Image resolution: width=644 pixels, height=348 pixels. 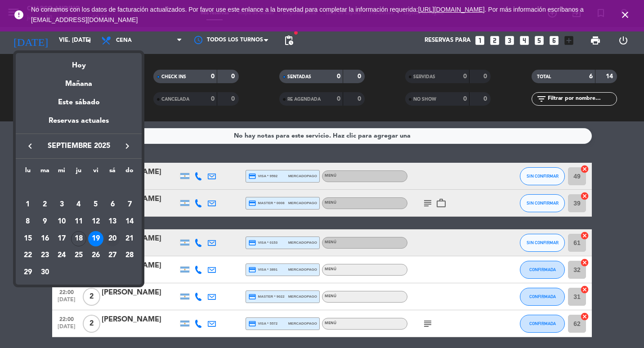 What do you see at coordinates (129, 256) in the screenshot?
I see `div: 28` at bounding box center [129, 256].